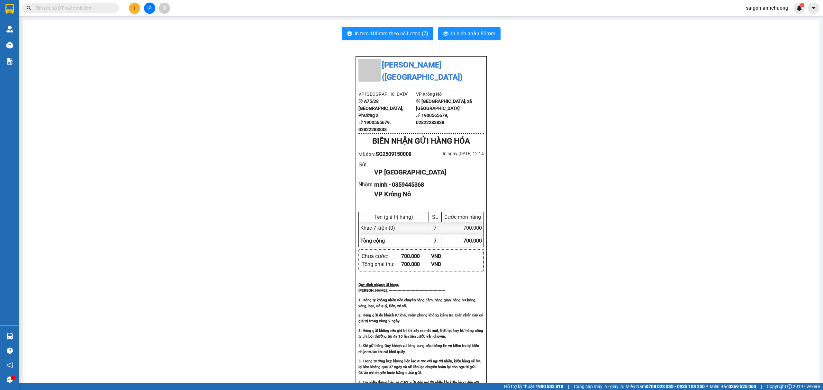 The width and height of the screenshot is (823, 390). Describe the element at coordinates (10, 351) in the screenshot. I see `span: question-circle` at that location.